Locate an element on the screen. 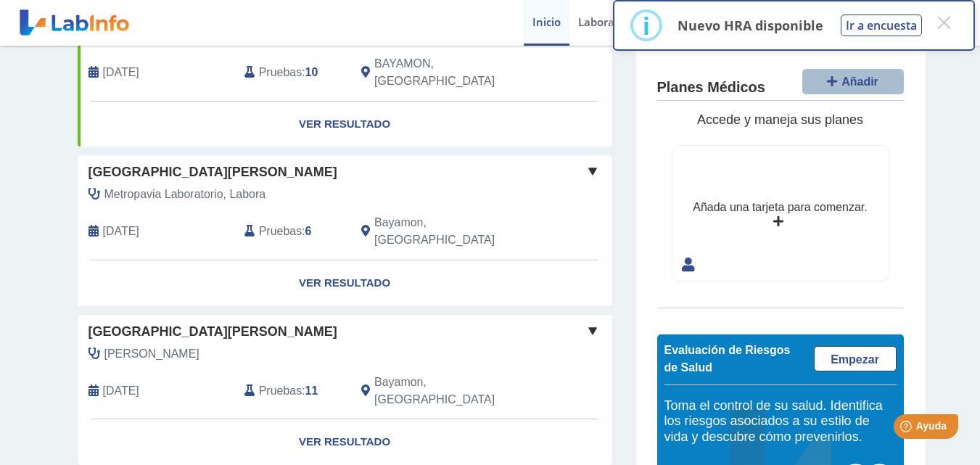 The height and width of the screenshot is (465, 980). span: Añadir is located at coordinates (859, 81).